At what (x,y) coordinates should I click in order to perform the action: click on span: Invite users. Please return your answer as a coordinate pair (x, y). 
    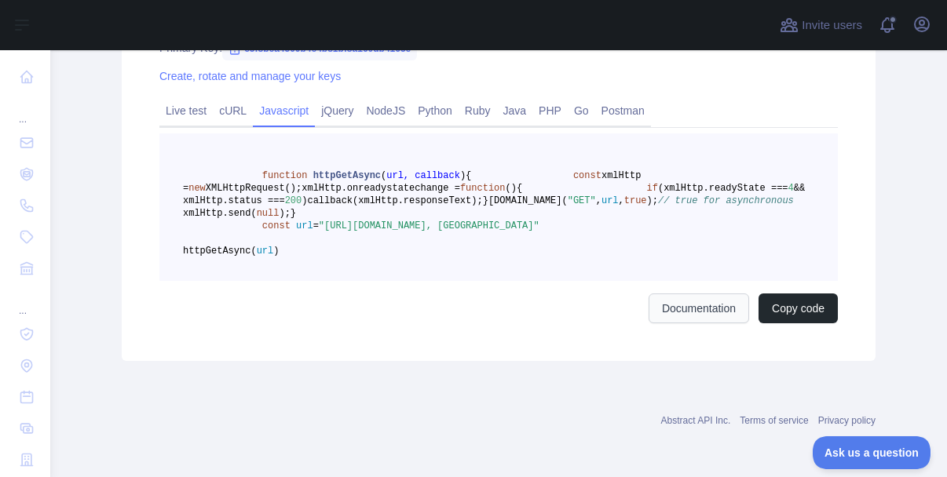
    Looking at the image, I should click on (832, 25).